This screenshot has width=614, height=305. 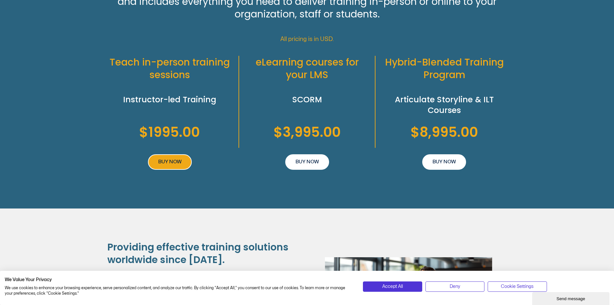 I want to click on span: Accept All, so click(x=393, y=286).